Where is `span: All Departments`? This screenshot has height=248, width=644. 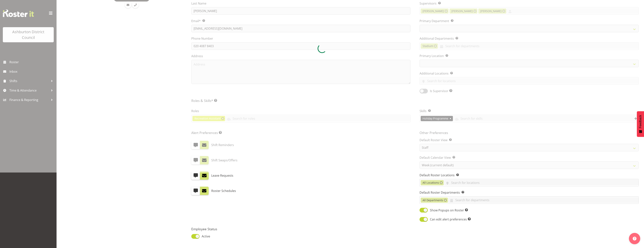 span: All Departments is located at coordinates (433, 200).